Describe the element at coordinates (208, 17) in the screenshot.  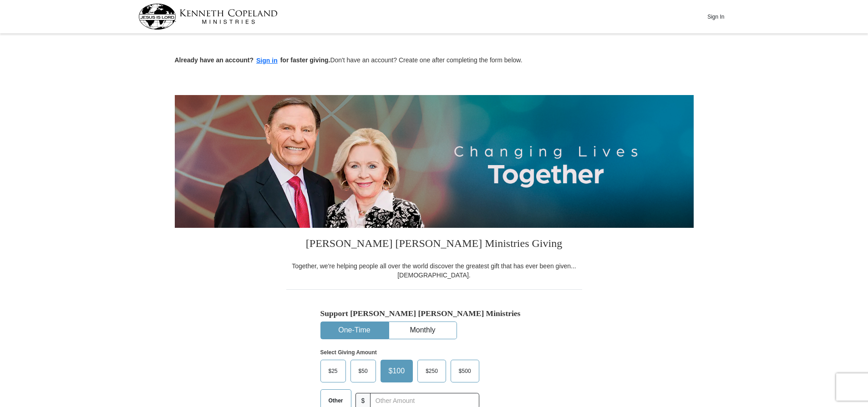
I see `img: kcm-header-logo.svg` at that location.